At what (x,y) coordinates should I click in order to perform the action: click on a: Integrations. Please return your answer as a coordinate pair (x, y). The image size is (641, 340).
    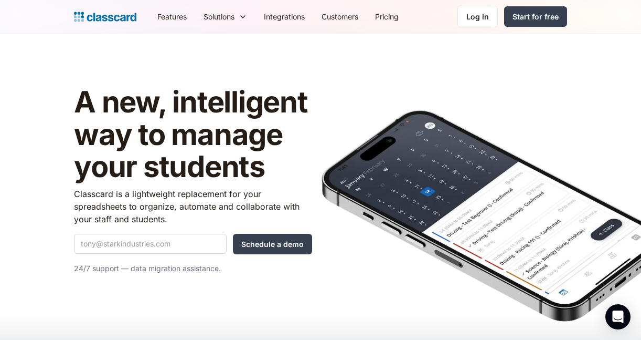
    Looking at the image, I should click on (284, 16).